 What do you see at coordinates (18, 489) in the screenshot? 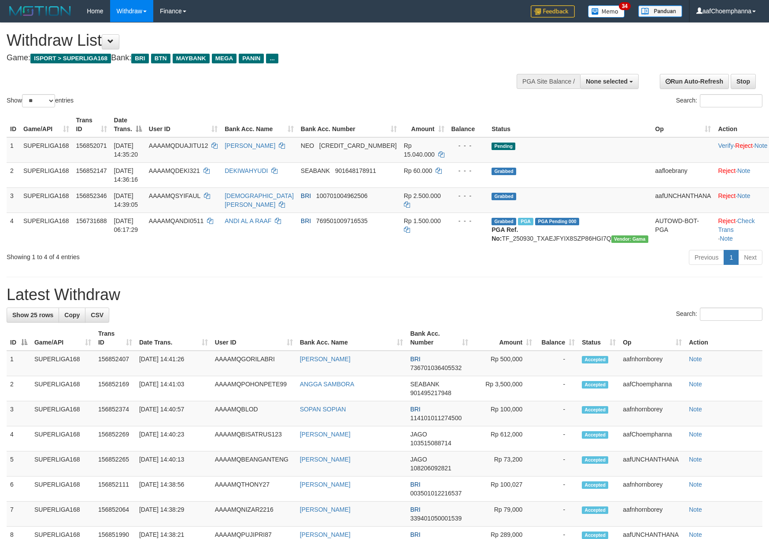
I see `td: 6` at bounding box center [18, 489].